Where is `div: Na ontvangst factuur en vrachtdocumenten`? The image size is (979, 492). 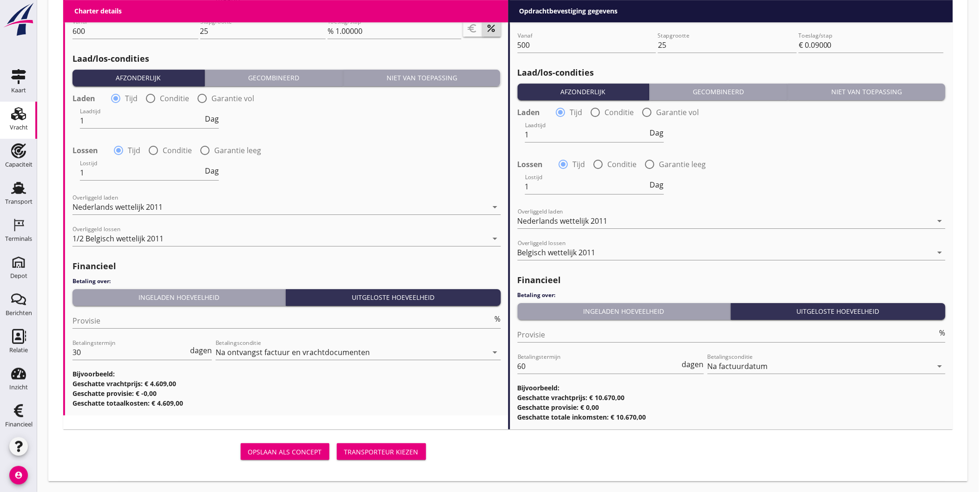
div: Na ontvangst factuur en vrachtdocumenten is located at coordinates (293, 353).